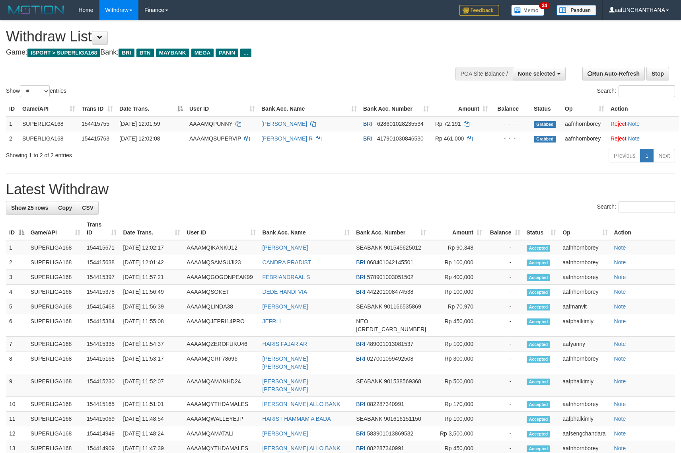 This screenshot has width=681, height=453. What do you see at coordinates (226, 53) in the screenshot?
I see `h4: Game: Bank:` at bounding box center [226, 53].